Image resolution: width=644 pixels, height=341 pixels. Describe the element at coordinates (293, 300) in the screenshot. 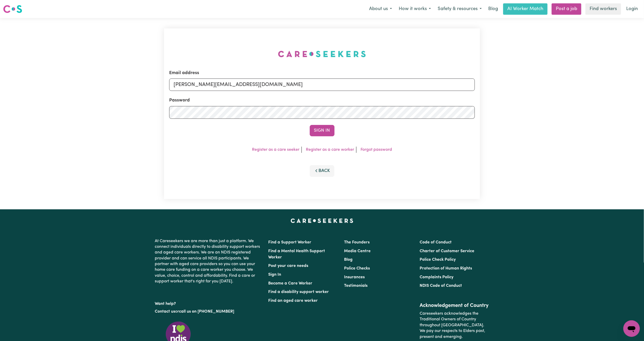

I see `a: Find an aged care worker` at that location.